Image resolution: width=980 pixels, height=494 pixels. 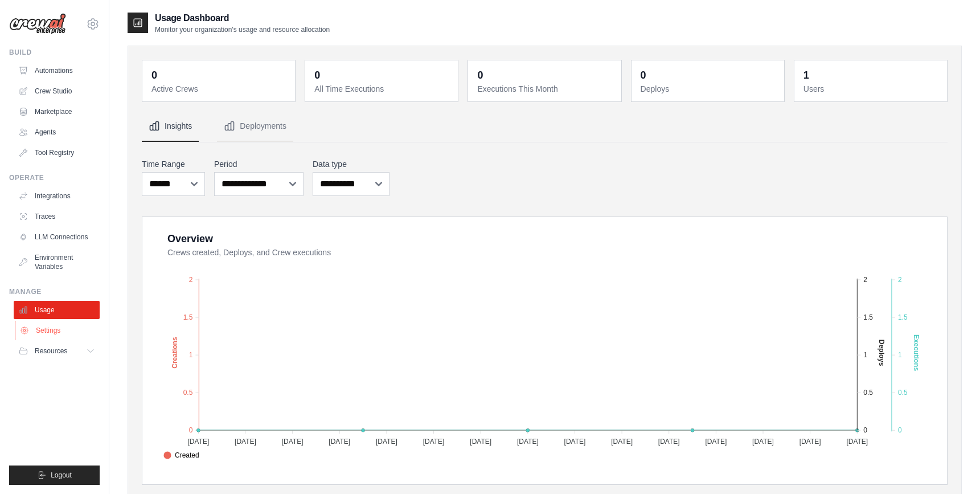 What do you see at coordinates (173, 164) in the screenshot?
I see `label: Time Range` at bounding box center [173, 164].